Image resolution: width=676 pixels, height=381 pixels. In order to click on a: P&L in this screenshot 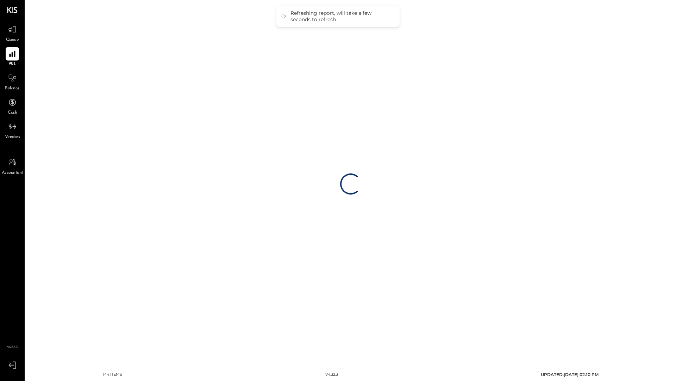, I will do `click(12, 57)`.